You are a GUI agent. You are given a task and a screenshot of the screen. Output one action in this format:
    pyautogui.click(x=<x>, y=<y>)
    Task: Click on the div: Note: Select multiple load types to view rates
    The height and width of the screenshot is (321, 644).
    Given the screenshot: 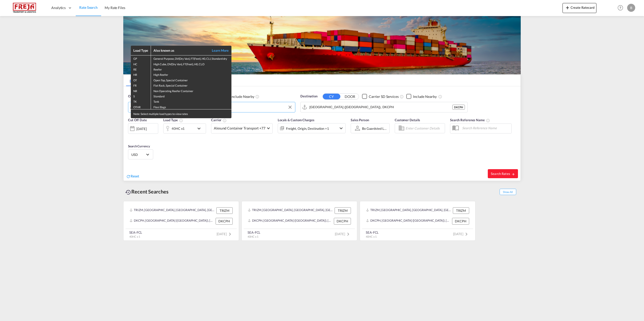 What is the action you would take?
    pyautogui.click(x=181, y=114)
    